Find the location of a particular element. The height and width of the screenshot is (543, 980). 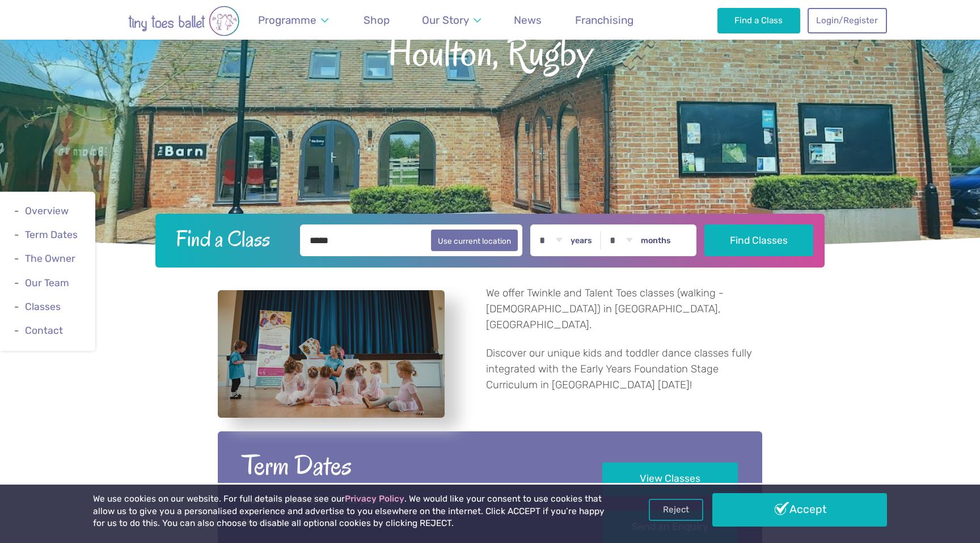

a: View Classes is located at coordinates (670, 479).